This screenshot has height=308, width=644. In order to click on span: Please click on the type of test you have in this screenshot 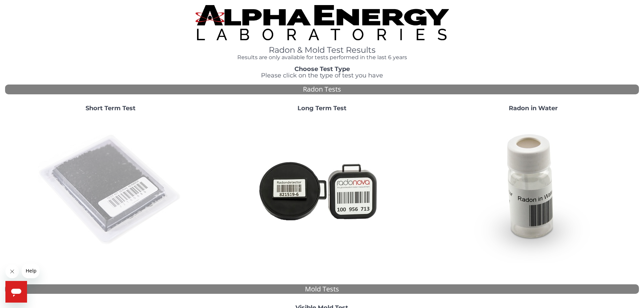, I will do `click(322, 75)`.